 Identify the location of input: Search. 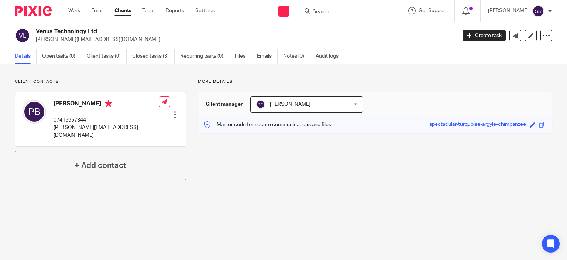
(345, 12).